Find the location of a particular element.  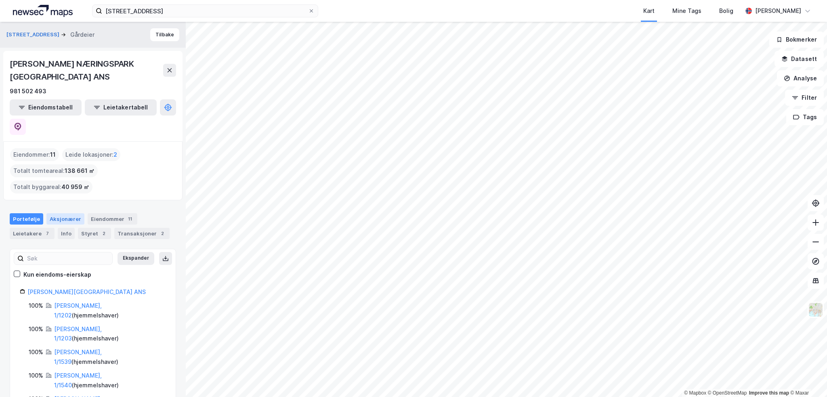

button: Bokmerker is located at coordinates (796, 40).